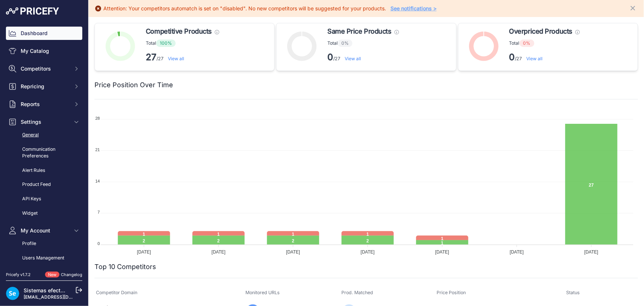 This screenshot has height=306, width=644. What do you see at coordinates (48, 290) in the screenshot?
I see `a: Sistemas efectoLED` at bounding box center [48, 290].